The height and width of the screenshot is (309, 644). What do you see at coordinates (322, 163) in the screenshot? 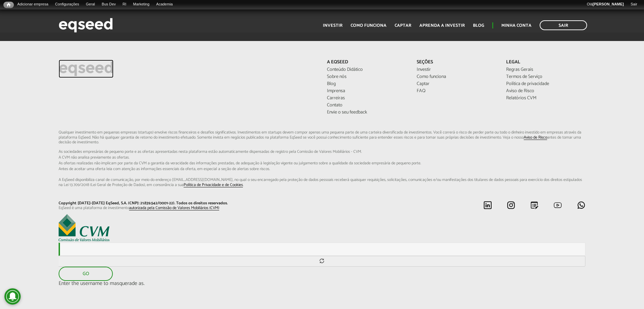
I see `span: As ofertas realizadas não implicam por parte da CVM a garantia da veracidade das informações p...` at bounding box center [322, 163].